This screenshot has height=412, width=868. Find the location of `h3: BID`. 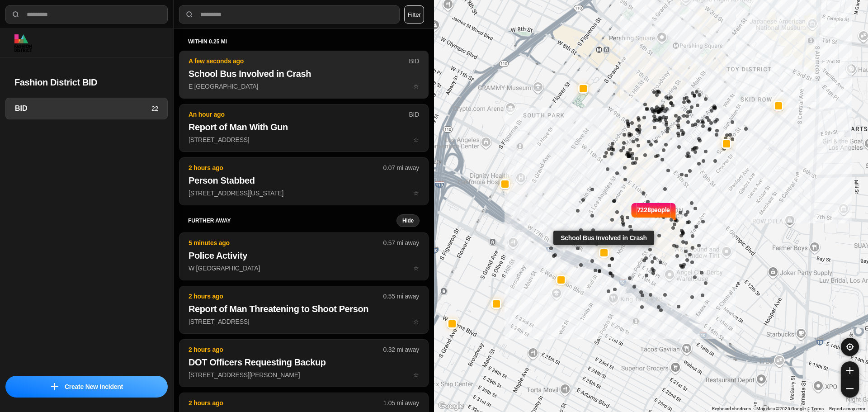

h3: BID is located at coordinates (83, 109).